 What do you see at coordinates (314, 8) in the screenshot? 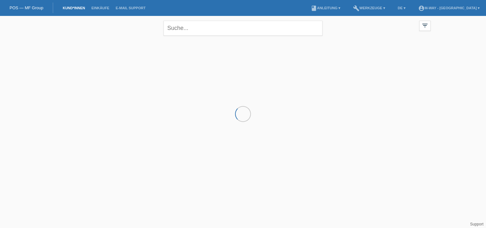
I see `i: book` at bounding box center [314, 8].